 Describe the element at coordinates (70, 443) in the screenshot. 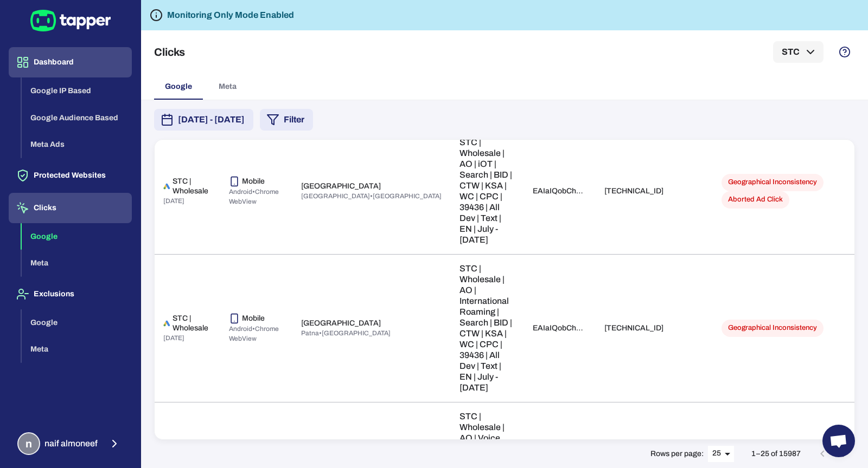

I see `button: nnaif almoneef` at that location.